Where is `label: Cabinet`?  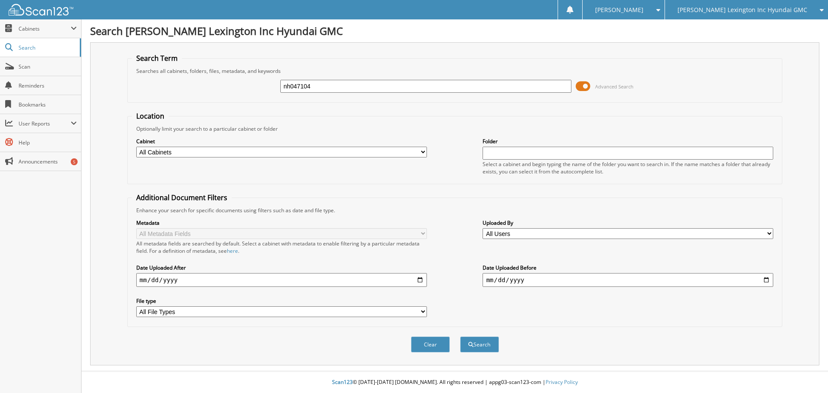
label: Cabinet is located at coordinates (282, 141).